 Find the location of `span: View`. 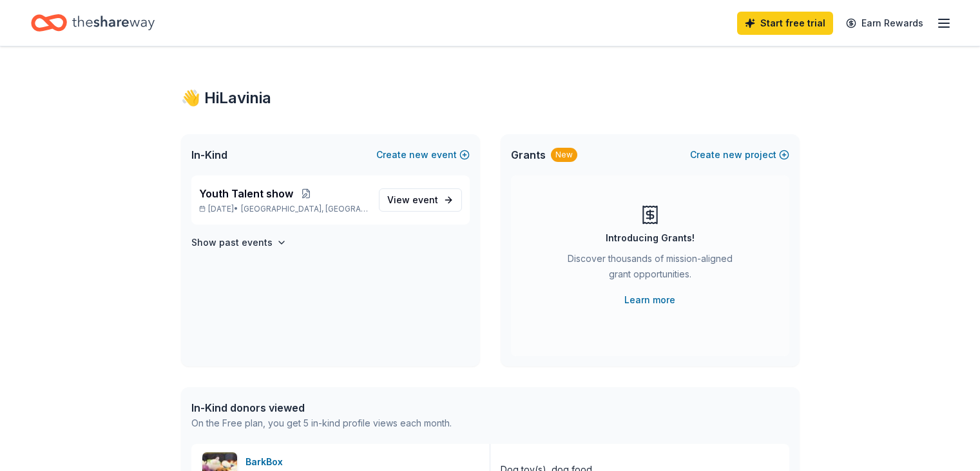

span: View is located at coordinates (412, 200).